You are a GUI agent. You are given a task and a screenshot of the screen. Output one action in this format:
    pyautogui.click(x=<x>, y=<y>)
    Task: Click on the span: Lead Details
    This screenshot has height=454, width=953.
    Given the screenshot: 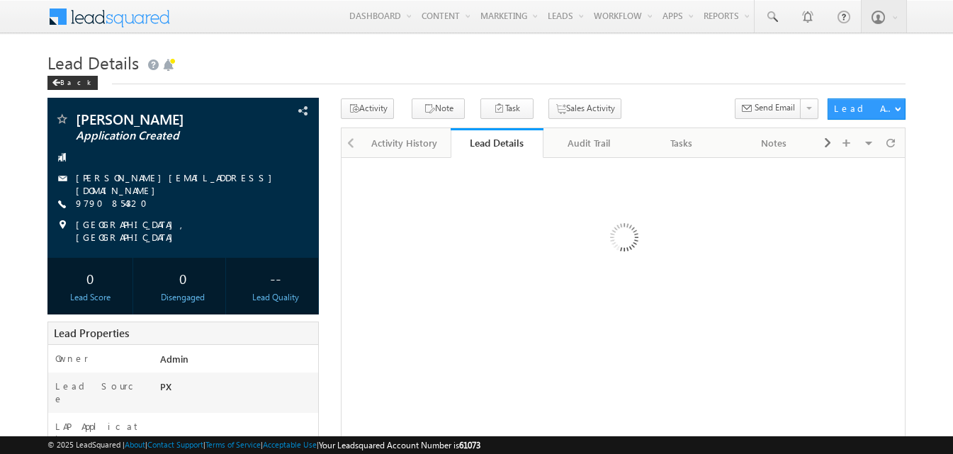 What is the action you would take?
    pyautogui.click(x=93, y=62)
    